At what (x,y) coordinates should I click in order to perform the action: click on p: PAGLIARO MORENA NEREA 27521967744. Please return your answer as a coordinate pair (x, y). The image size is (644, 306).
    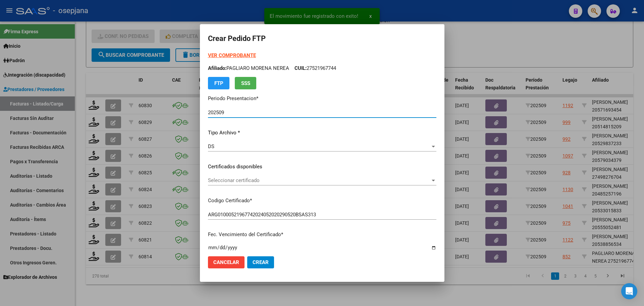
    Looking at the image, I should click on (322, 68).